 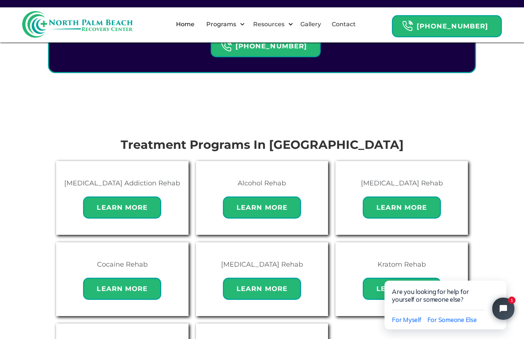 What do you see at coordinates (38, 63) in the screenshot?
I see `button: For Myself` at bounding box center [38, 63].